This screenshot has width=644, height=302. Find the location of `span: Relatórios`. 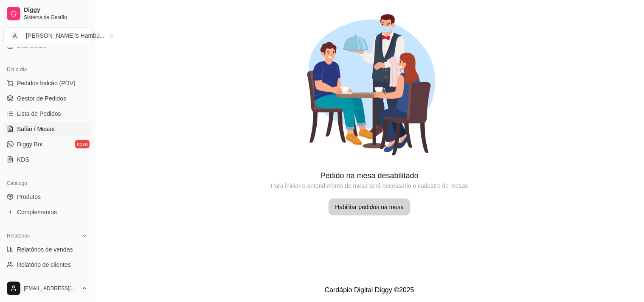

span: Relatórios is located at coordinates (18, 236).